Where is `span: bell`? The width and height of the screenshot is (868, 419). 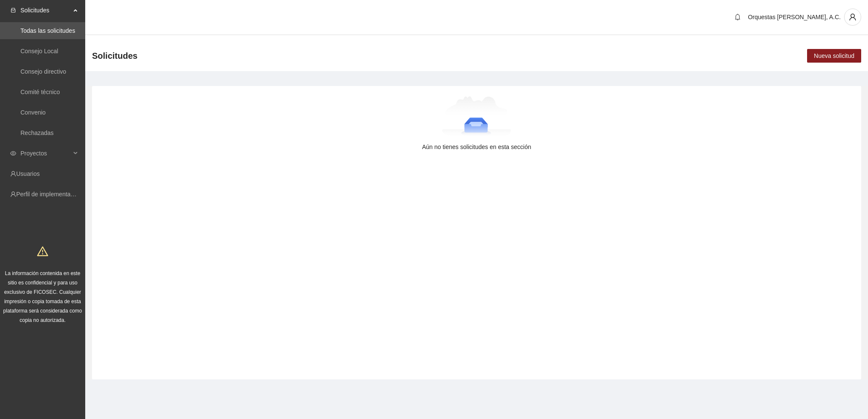
span: bell is located at coordinates (737, 17).